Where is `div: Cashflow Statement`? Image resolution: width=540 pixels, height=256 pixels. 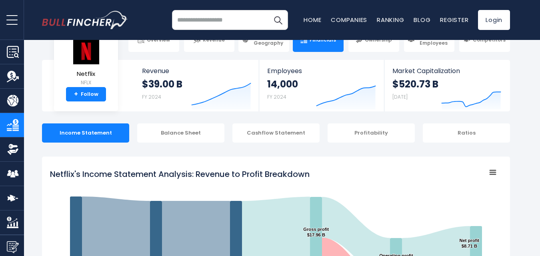
div: Cashflow Statement is located at coordinates (276, 133).